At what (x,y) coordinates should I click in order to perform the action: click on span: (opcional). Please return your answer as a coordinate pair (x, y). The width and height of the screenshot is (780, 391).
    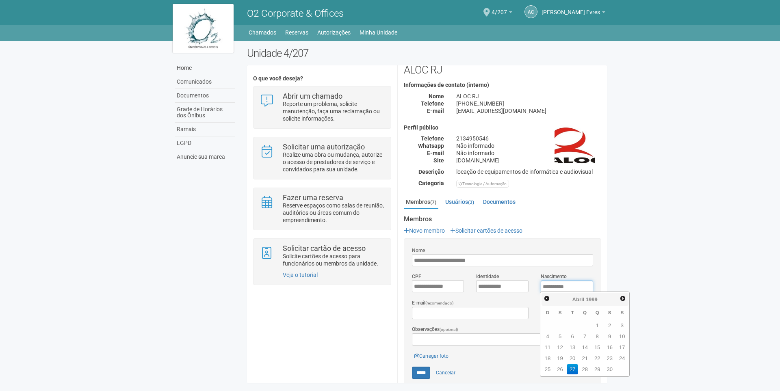
    Looking at the image, I should click on (449, 330).